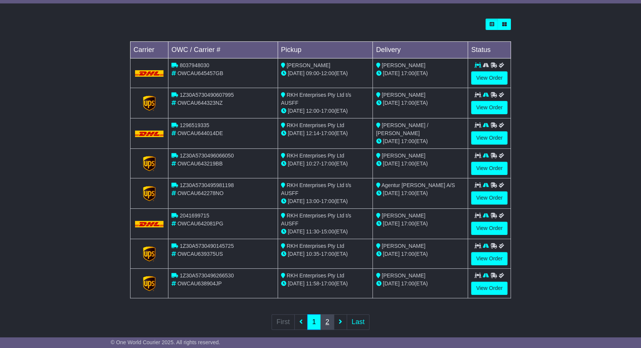  I want to click on span: OWCAU644014DE, so click(200, 133).